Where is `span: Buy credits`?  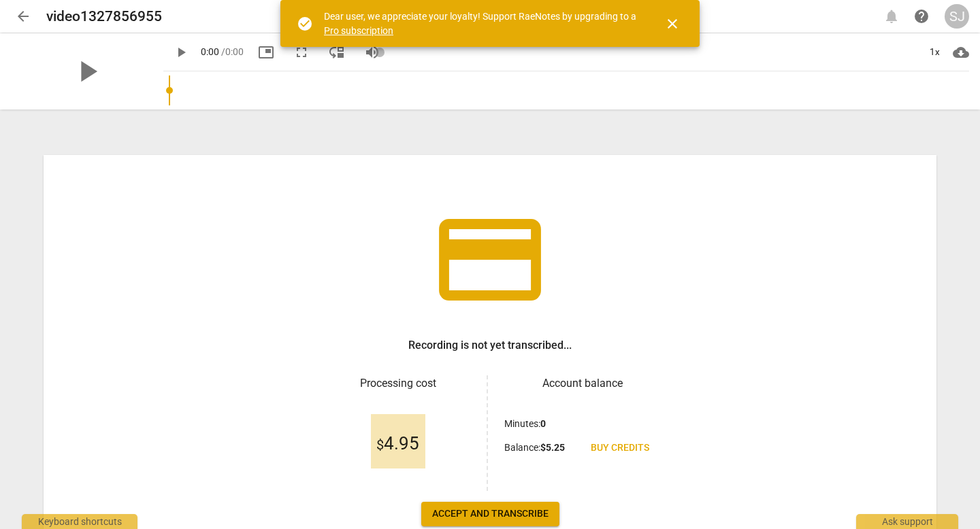 span: Buy credits is located at coordinates (620, 448).